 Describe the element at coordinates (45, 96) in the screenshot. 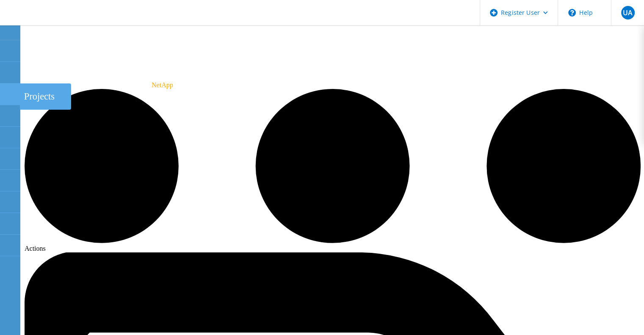

I see `div: Projects` at that location.